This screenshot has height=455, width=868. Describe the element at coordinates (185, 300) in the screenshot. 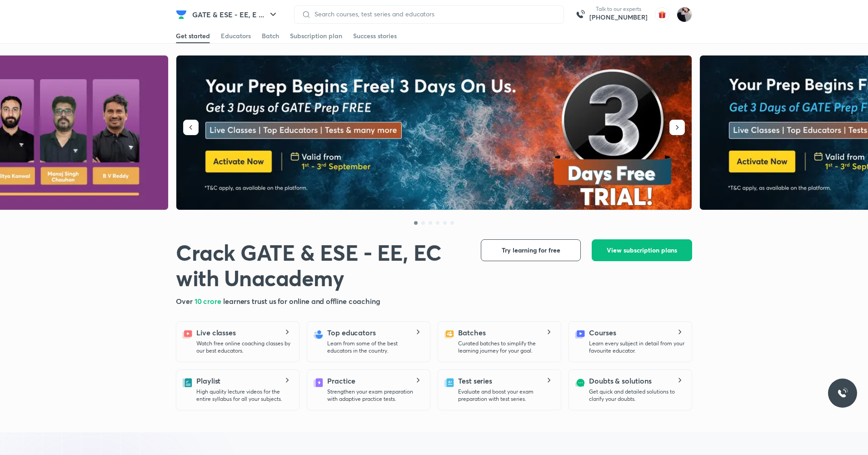

I see `span: Over` at that location.